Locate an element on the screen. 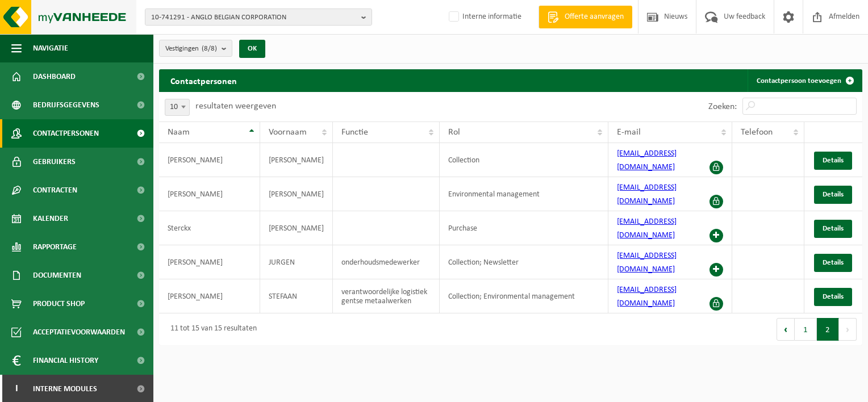 The image size is (868, 402). span: Rapportage is located at coordinates (55, 247).